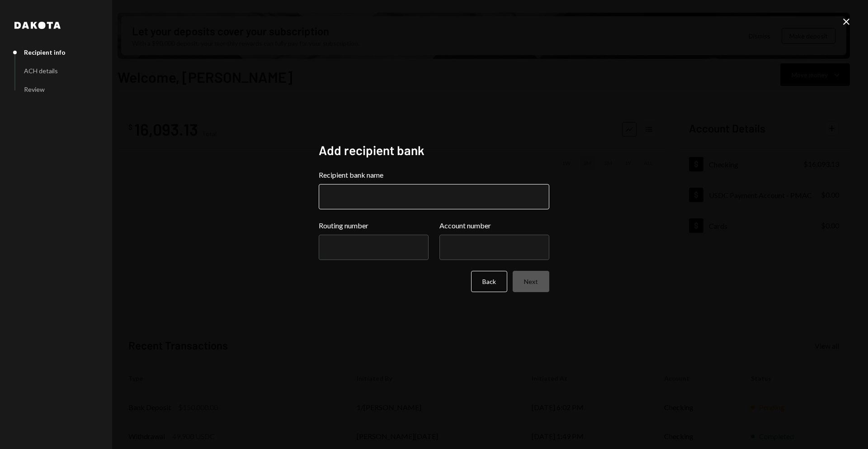  What do you see at coordinates (434, 150) in the screenshot?
I see `h2: Add recipient bank` at bounding box center [434, 150].